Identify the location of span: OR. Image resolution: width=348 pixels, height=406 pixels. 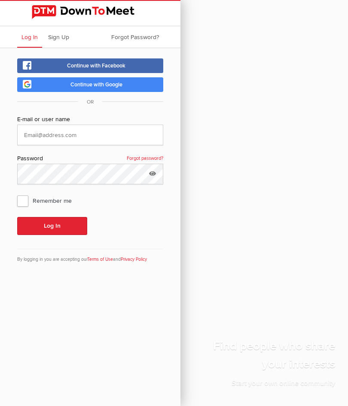
(90, 102).